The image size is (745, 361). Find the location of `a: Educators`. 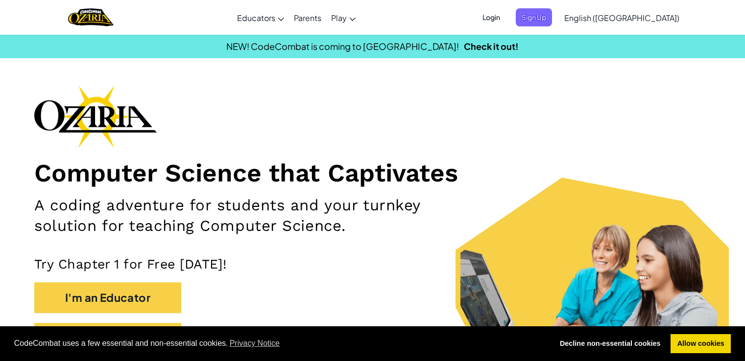

a: Educators is located at coordinates (260, 18).